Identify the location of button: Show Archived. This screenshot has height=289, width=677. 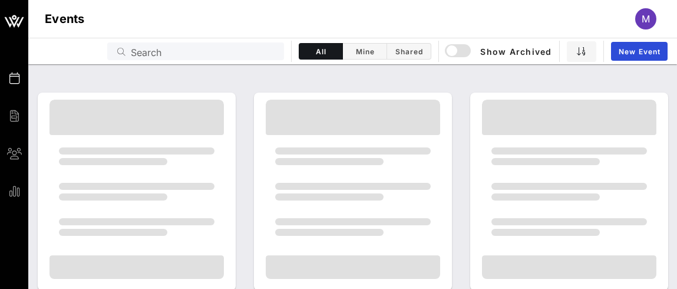
(499, 51).